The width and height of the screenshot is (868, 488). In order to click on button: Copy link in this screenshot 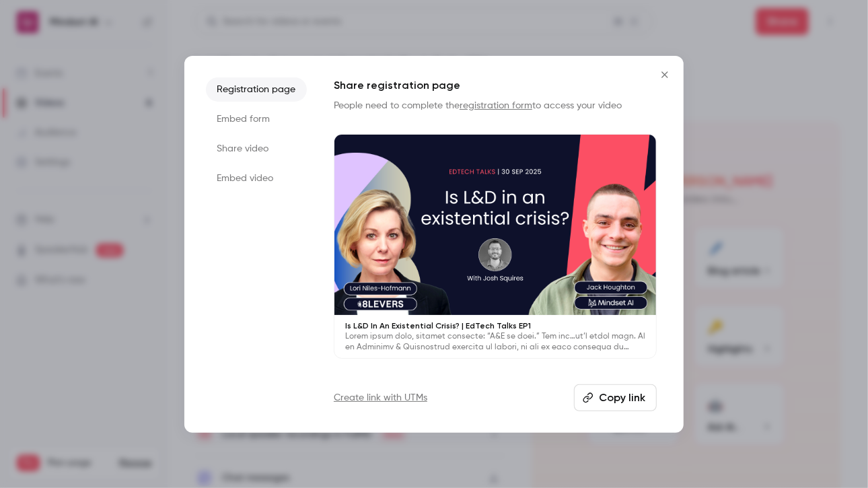, I will do `click(615, 398)`.